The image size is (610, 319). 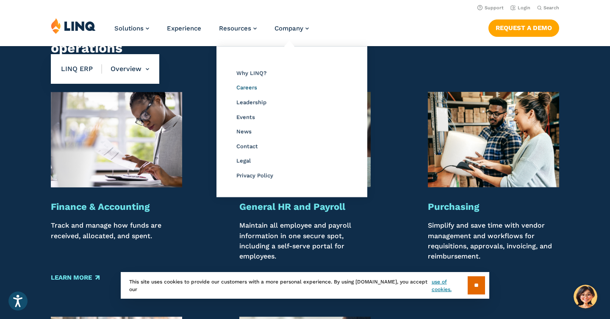 I want to click on span: Search, so click(x=551, y=8).